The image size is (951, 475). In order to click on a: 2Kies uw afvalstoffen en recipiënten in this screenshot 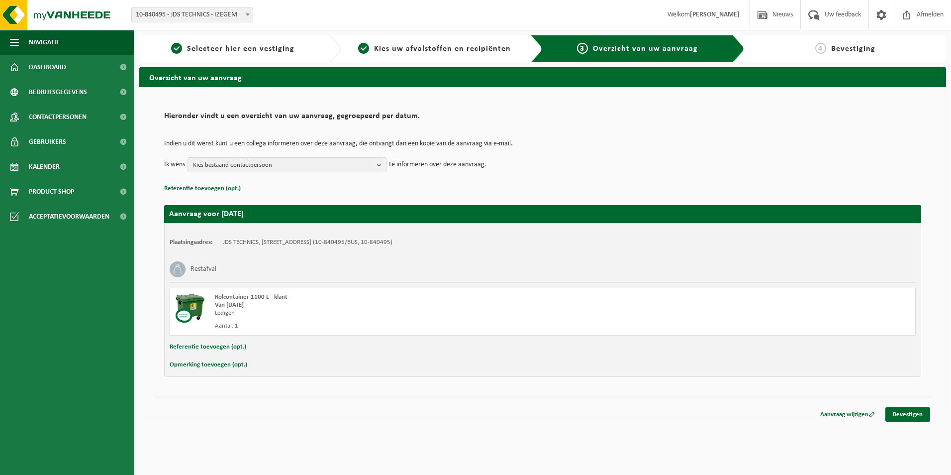, I will do `click(435, 49)`.